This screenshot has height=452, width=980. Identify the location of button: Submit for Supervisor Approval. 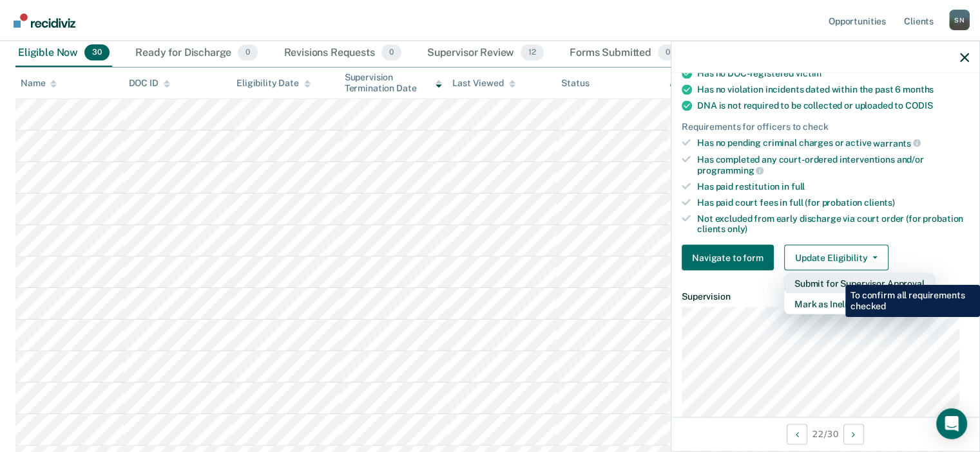
(860, 284).